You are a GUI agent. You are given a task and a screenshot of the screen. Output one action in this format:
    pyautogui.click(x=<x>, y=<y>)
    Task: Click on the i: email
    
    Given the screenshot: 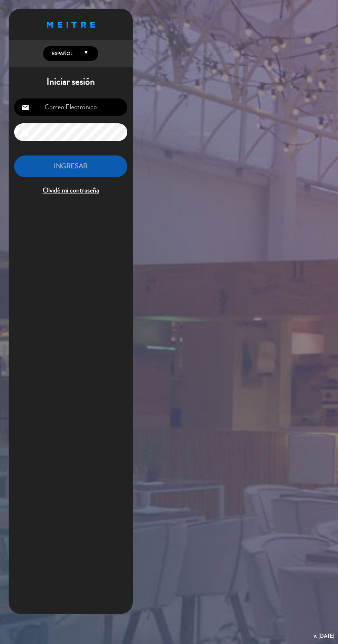 What is the action you would take?
    pyautogui.click(x=25, y=107)
    